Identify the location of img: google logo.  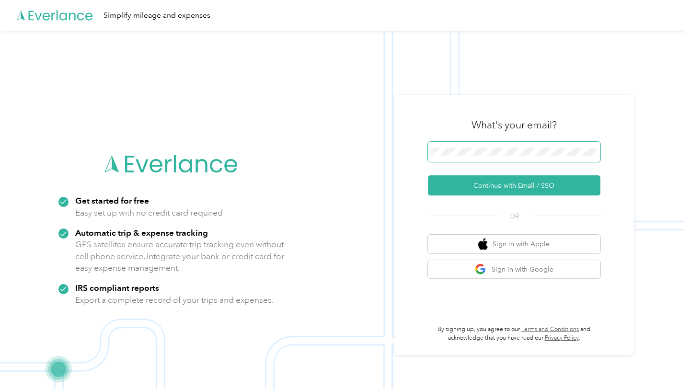
(481, 269).